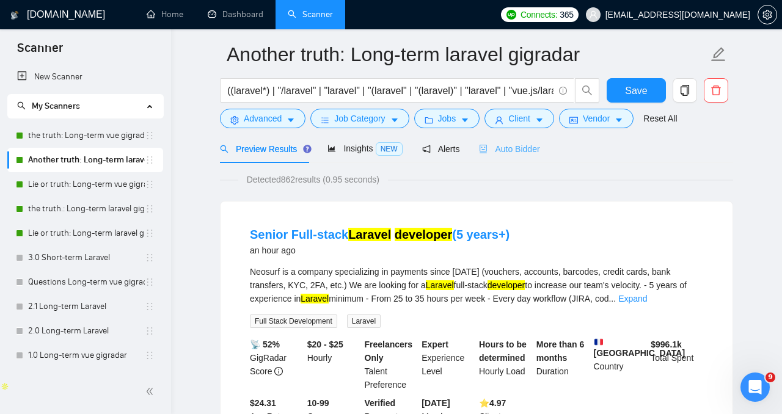 This screenshot has height=414, width=782. I want to click on img: Apollo, so click(5, 387).